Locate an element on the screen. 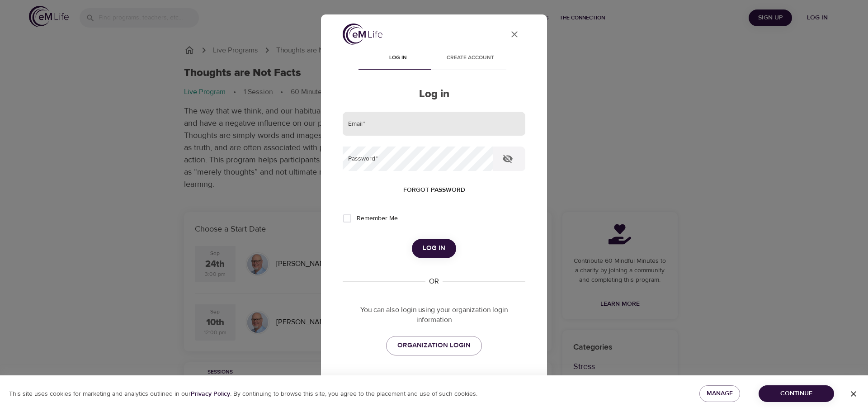 The width and height of the screenshot is (868, 412). span: Manage is located at coordinates (720, 393).